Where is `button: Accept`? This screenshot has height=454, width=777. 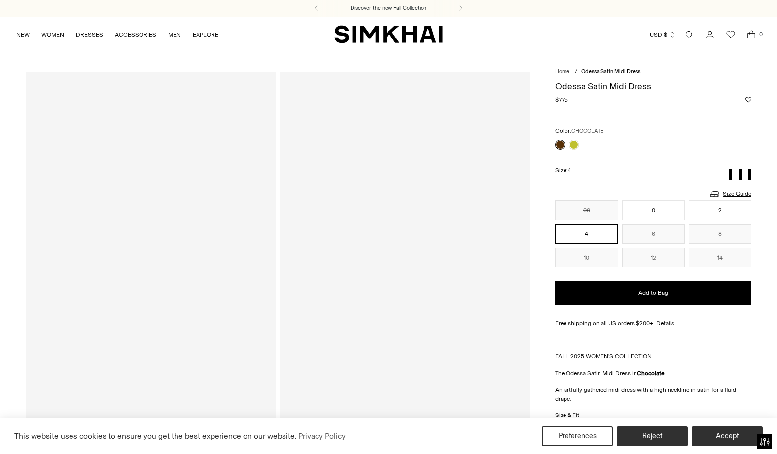
button: Accept is located at coordinates (727, 436).